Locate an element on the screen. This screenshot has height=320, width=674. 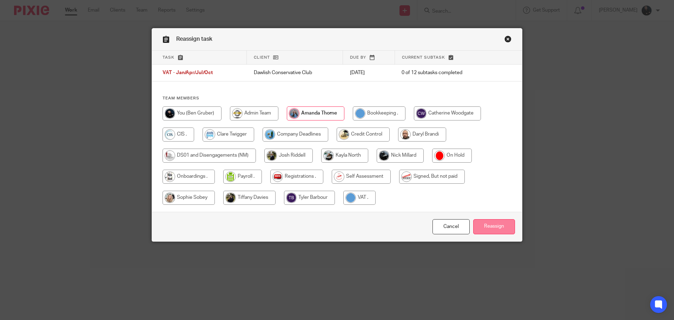
span: VAT - Jan/Apr/Jul/Oct is located at coordinates (187, 73).